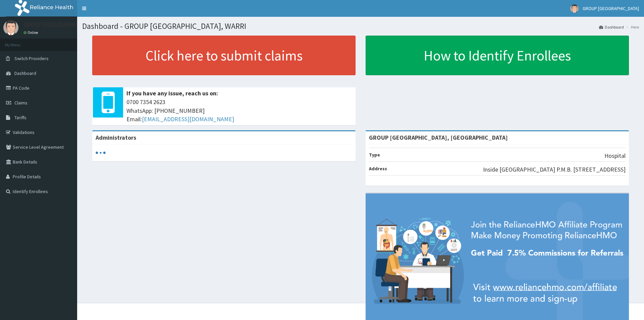 The width and height of the screenshot is (644, 320). What do you see at coordinates (20, 118) in the screenshot?
I see `span: Tariffs` at bounding box center [20, 118].